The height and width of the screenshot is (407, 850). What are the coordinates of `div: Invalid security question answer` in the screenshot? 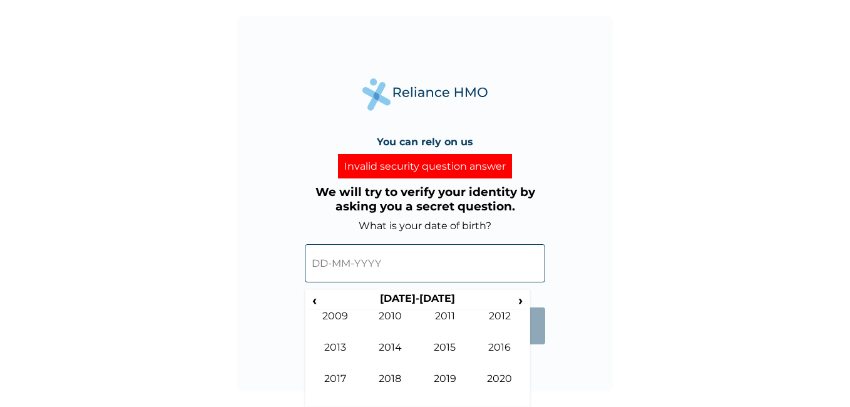 It's located at (425, 166).